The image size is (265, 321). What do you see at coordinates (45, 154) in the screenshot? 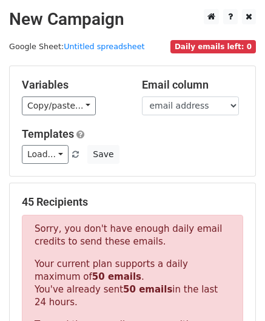
I see `a: Load...` at bounding box center [45, 154].